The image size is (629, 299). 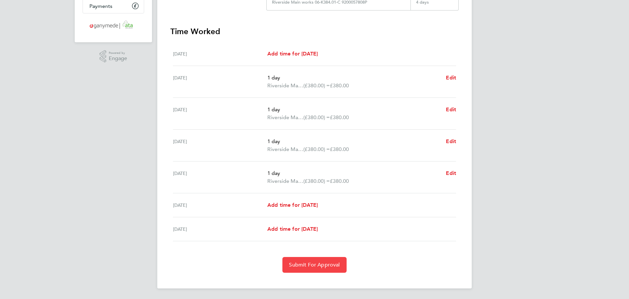 I want to click on h3: Time Worked, so click(x=315, y=31).